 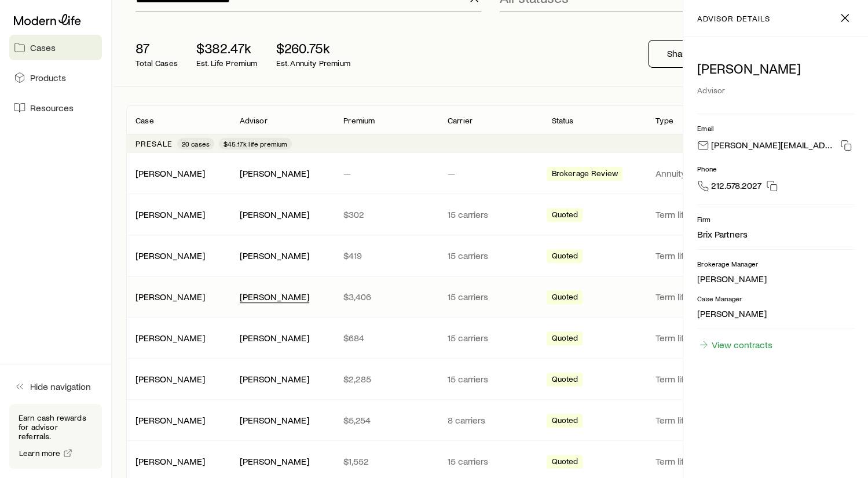 I want to click on span: Brokerage Review, so click(x=584, y=174).